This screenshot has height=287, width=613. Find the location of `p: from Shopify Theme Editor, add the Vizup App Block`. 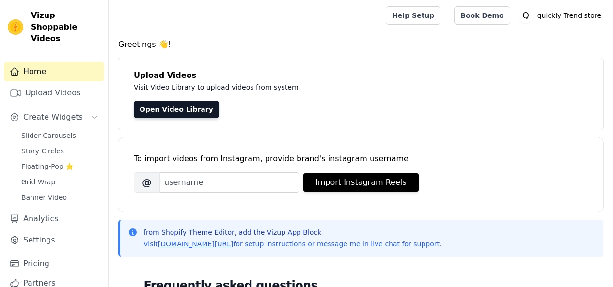

p: from Shopify Theme Editor, add the Vizup App Block is located at coordinates (292, 233).